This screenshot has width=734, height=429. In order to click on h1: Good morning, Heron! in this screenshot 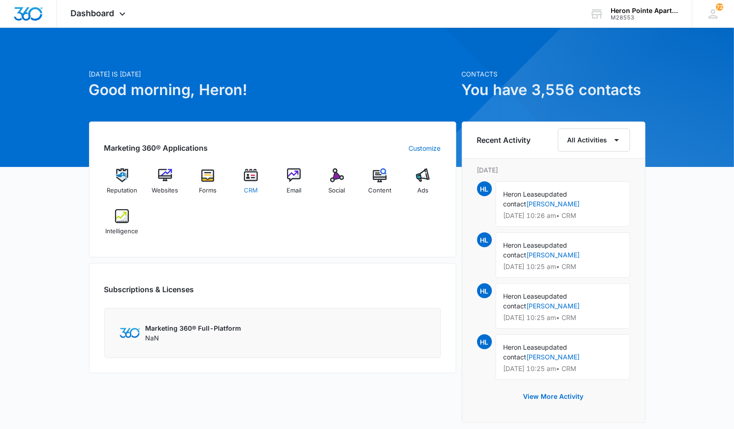, I will do `click(273, 90)`.